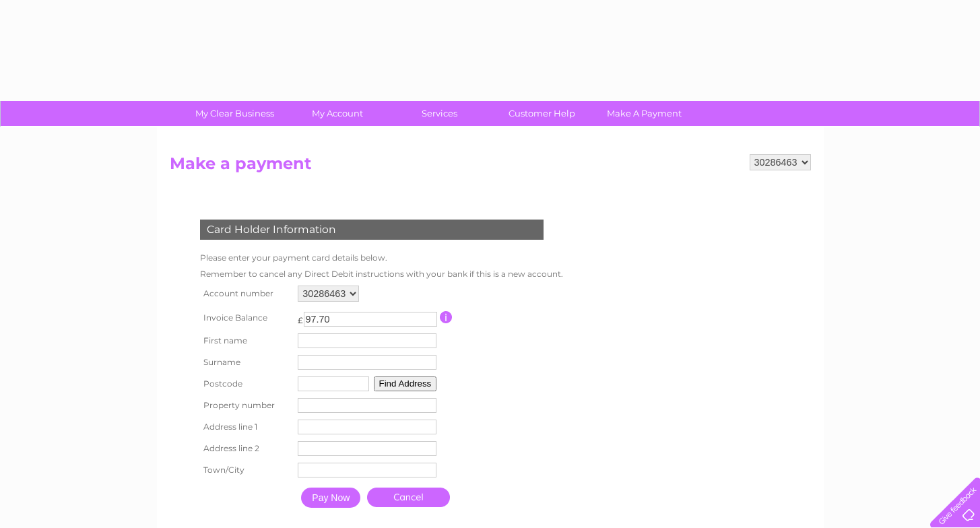 This screenshot has width=980, height=528. Describe the element at coordinates (644, 113) in the screenshot. I see `a: Make A Payment` at that location.